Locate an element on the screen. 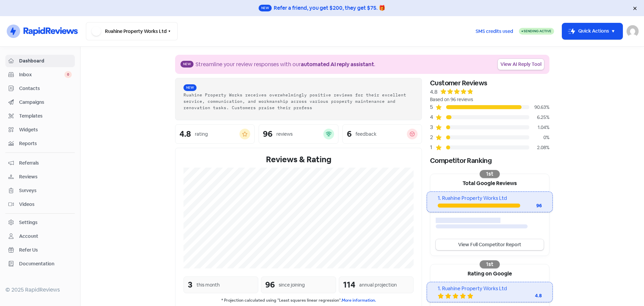  div: Total Google Reviews is located at coordinates (490, 183).